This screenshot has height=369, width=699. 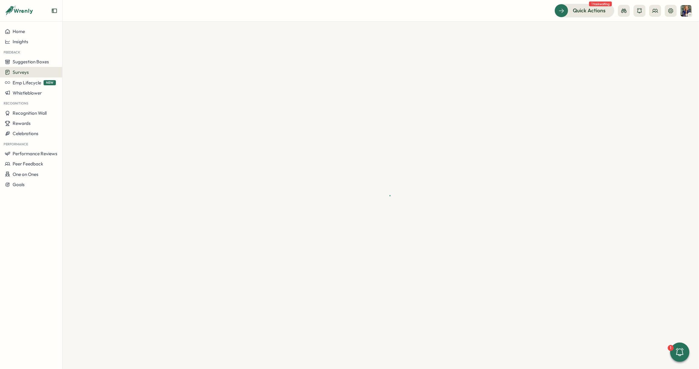 What do you see at coordinates (19, 31) in the screenshot?
I see `span: Home` at bounding box center [19, 31].